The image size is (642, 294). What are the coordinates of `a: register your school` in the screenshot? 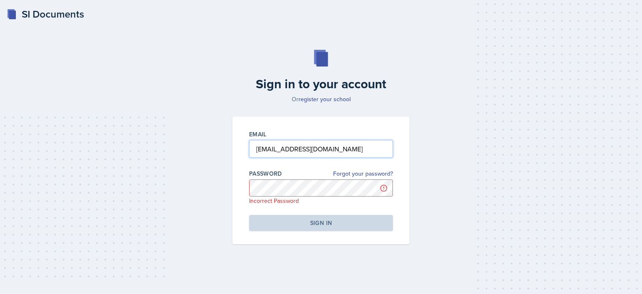 It's located at (324, 99).